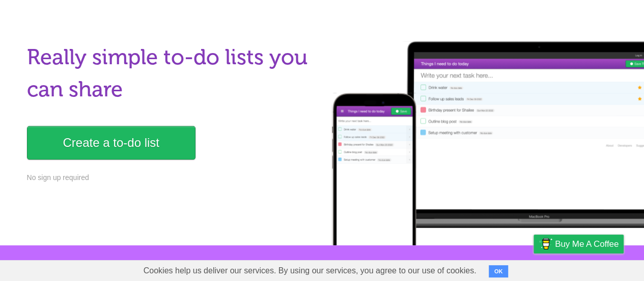 The height and width of the screenshot is (281, 644). Describe the element at coordinates (498, 271) in the screenshot. I see `button: OK` at that location.